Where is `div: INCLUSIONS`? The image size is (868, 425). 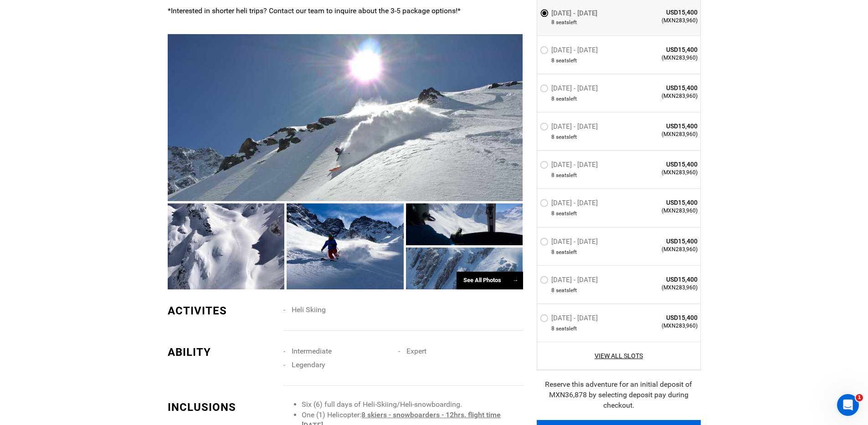 div: INCLUSIONS is located at coordinates (223, 408).